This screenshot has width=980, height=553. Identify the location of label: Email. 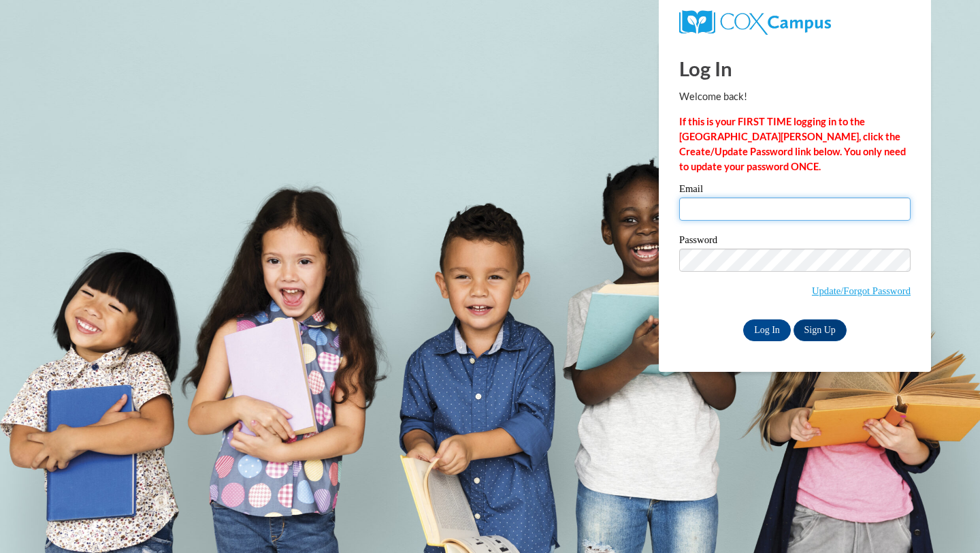
(795, 191).